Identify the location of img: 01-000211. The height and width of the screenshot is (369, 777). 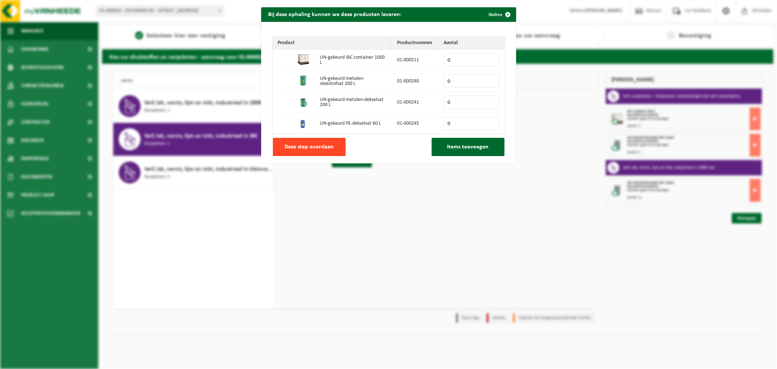
(303, 59).